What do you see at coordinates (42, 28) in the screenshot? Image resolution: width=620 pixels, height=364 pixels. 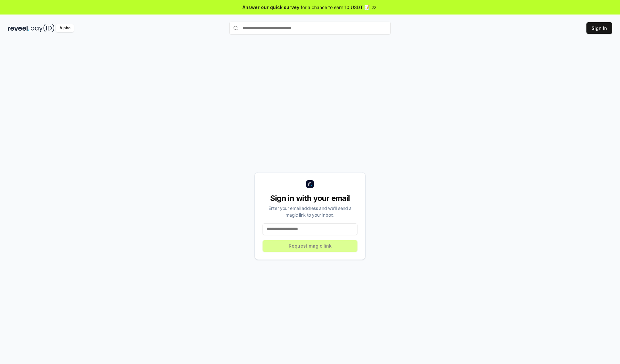 I see `img: pay_id` at bounding box center [42, 28].